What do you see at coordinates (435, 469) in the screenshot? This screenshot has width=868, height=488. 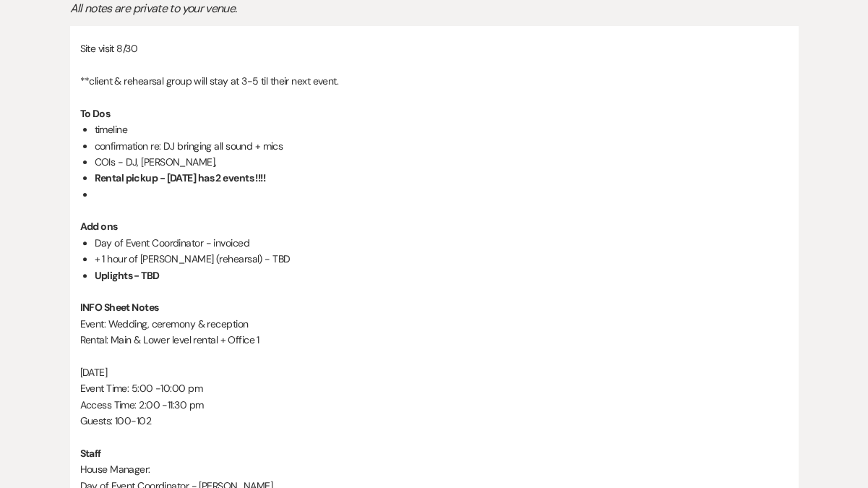 I see `p: House Manager:` at bounding box center [435, 469].